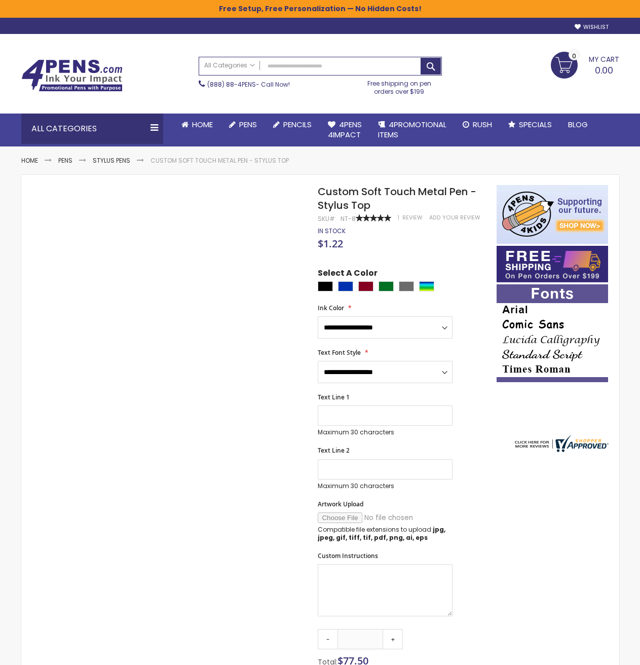 This screenshot has height=665, width=640. I want to click on span: Specials, so click(535, 124).